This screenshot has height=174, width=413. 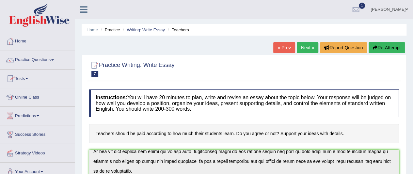 What do you see at coordinates (109, 30) in the screenshot?
I see `li: Practice` at bounding box center [109, 30].